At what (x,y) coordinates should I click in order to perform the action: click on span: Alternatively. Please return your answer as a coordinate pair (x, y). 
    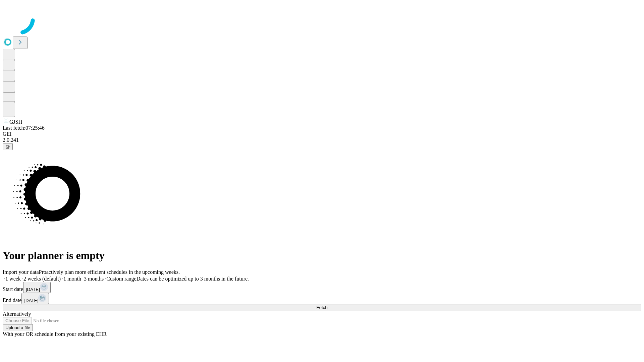
    Looking at the image, I should click on (17, 314).